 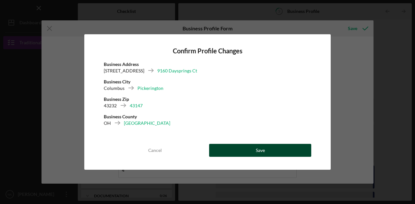 I want to click on div: OH, so click(x=107, y=123).